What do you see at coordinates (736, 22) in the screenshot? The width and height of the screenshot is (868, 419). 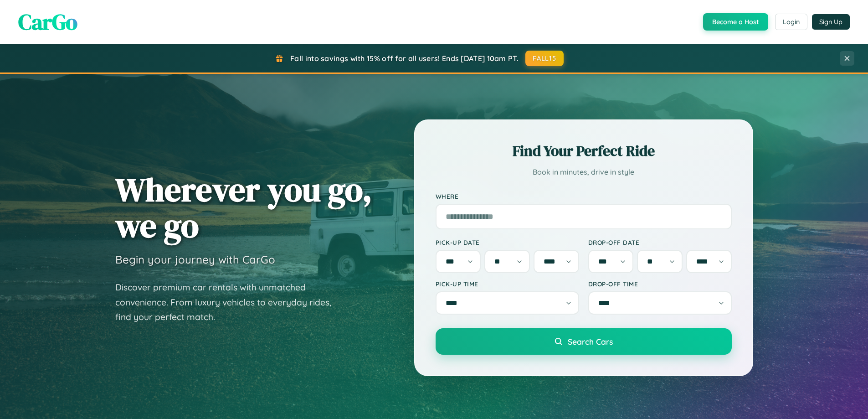 I see `button: Become a Host` at bounding box center [736, 22].